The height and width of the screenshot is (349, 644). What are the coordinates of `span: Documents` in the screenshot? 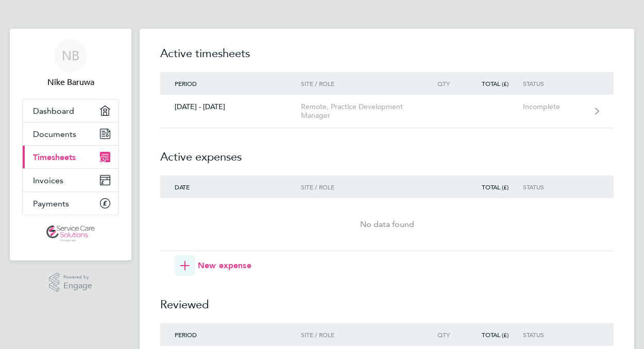 It's located at (54, 134).